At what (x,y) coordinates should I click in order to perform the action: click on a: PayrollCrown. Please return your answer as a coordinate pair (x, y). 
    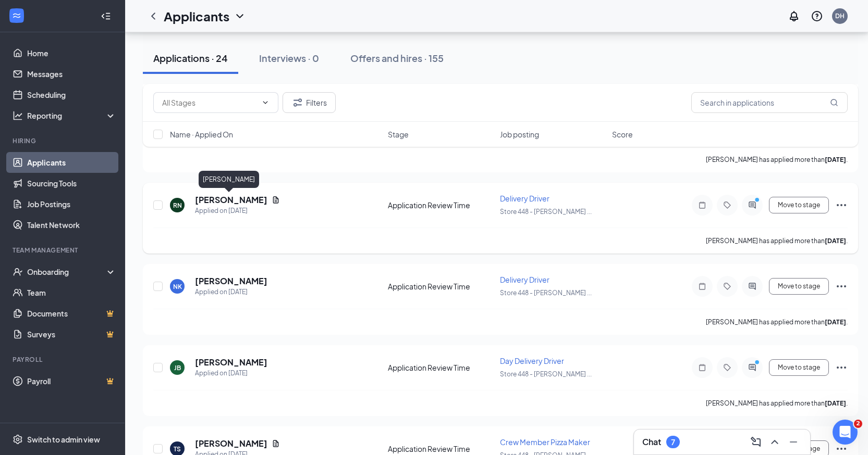
    Looking at the image, I should click on (71, 381).